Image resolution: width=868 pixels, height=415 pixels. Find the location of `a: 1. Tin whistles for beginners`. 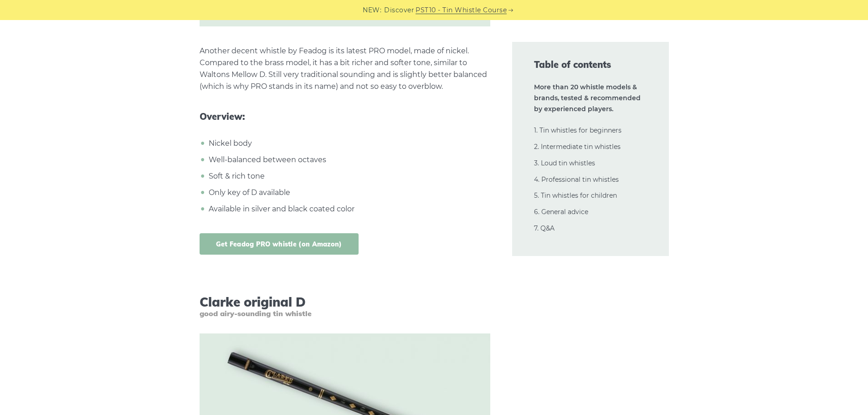

a: 1. Tin whistles for beginners is located at coordinates (578, 130).